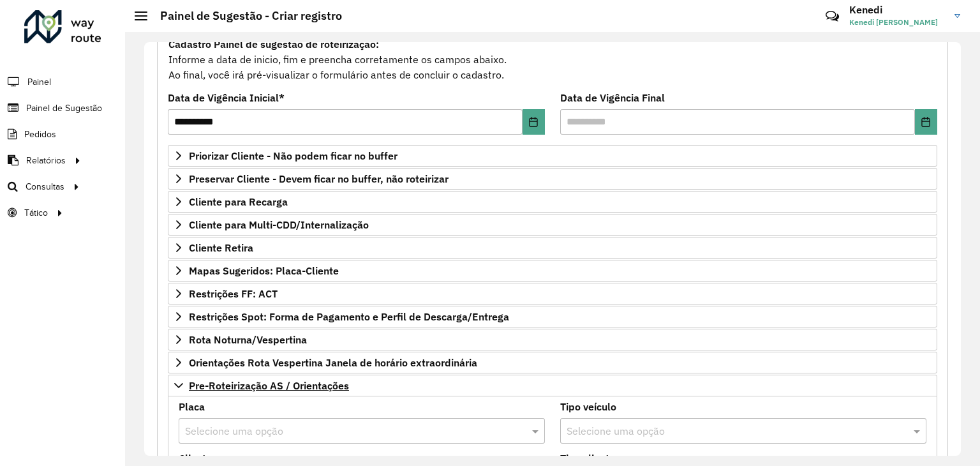  I want to click on span: Painel de Sugestão, so click(64, 108).